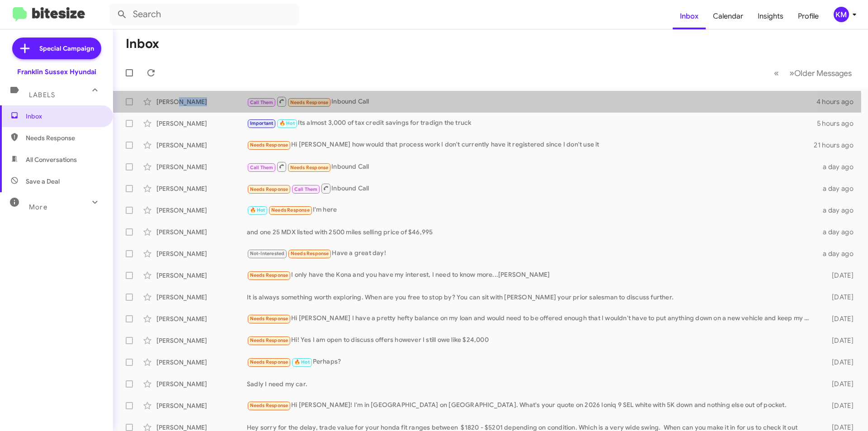 Image resolution: width=868 pixels, height=431 pixels. Describe the element at coordinates (808, 16) in the screenshot. I see `span: Profile` at that location.